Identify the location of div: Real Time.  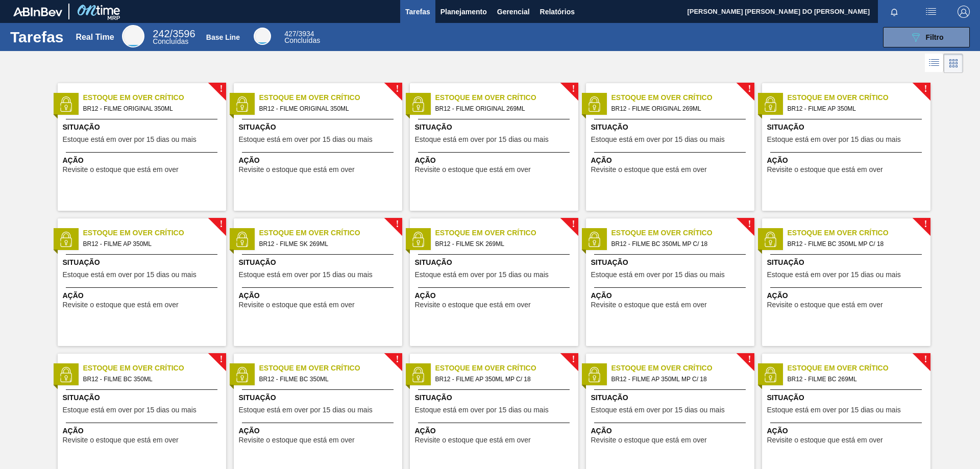
(94, 38).